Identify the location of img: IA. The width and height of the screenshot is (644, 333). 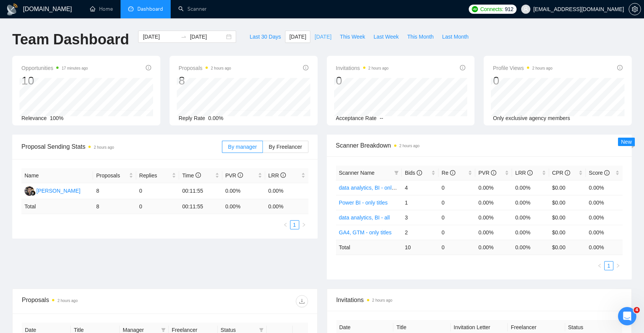
(29, 191).